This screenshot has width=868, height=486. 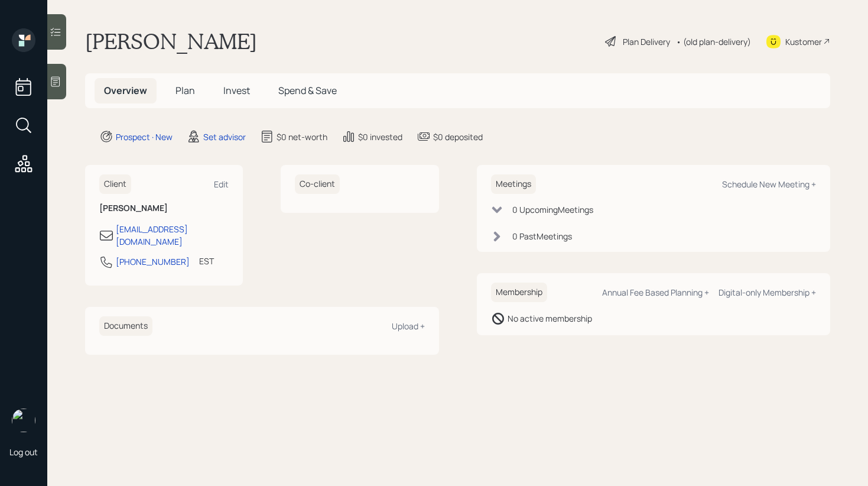 I want to click on div: Kustomer, so click(x=803, y=41).